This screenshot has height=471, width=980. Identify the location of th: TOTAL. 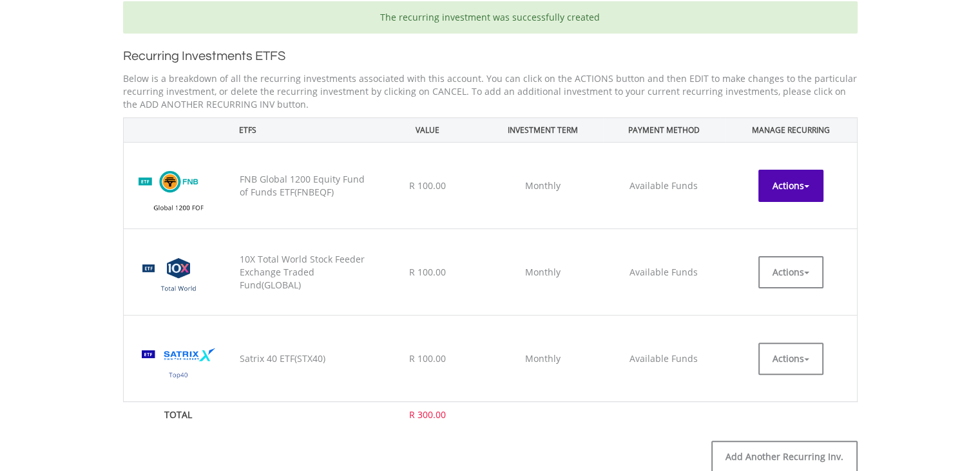
(178, 415).